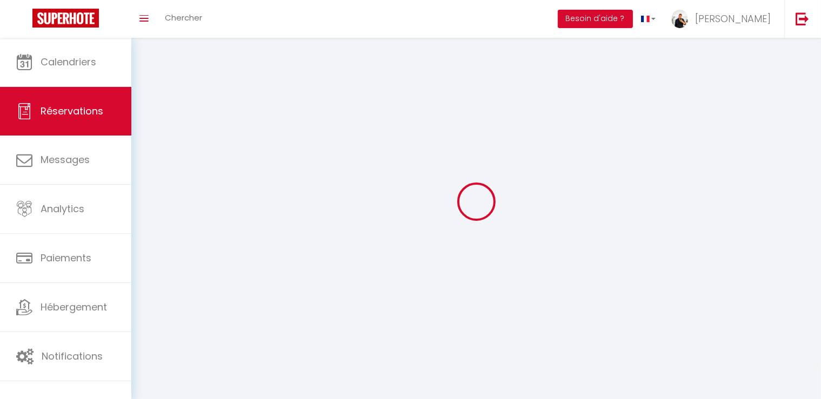 The height and width of the screenshot is (399, 821). Describe the element at coordinates (73, 307) in the screenshot. I see `span: Hébergement` at that location.